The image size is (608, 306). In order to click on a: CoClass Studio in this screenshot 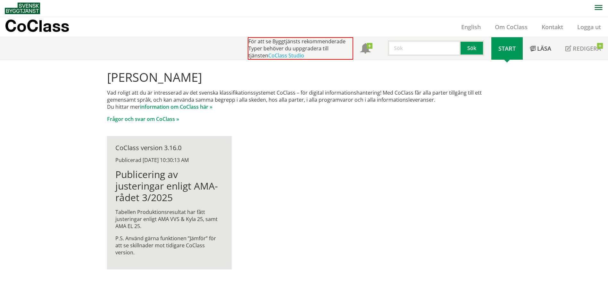, I will do `click(286, 55)`.